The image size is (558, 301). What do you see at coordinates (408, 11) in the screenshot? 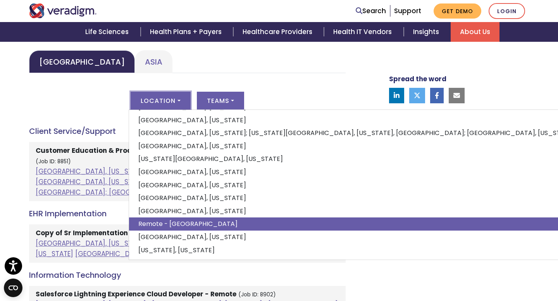
I see `a: Support` at bounding box center [408, 11].